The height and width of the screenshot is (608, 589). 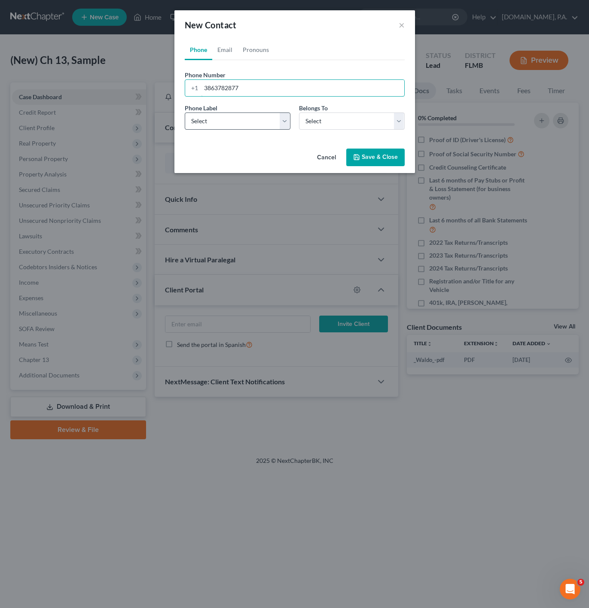 I want to click on span: Phone Number, so click(x=205, y=75).